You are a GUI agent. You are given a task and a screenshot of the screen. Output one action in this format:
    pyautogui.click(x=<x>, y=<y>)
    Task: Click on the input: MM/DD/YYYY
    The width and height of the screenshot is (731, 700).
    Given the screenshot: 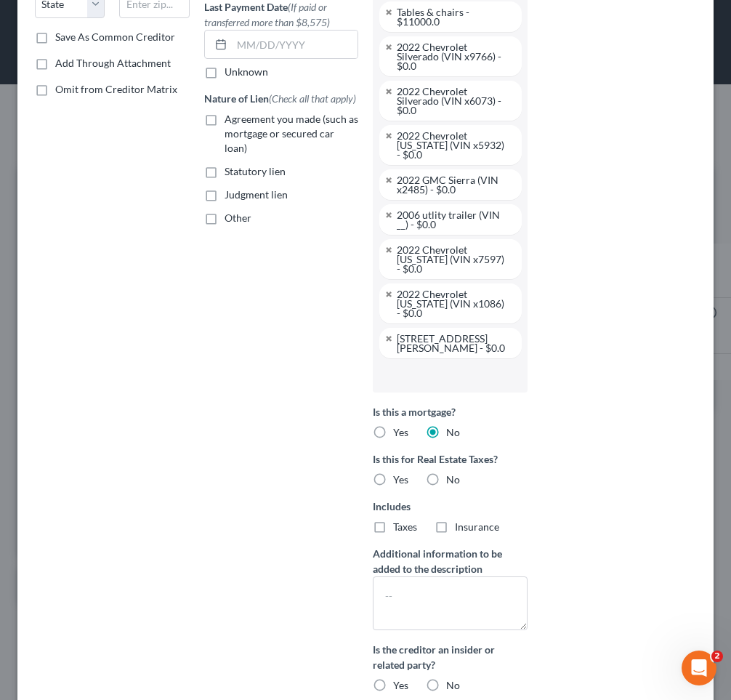 What is the action you would take?
    pyautogui.click(x=295, y=44)
    